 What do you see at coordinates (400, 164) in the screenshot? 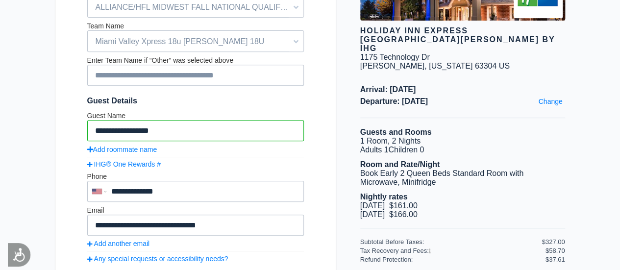
I see `b: Room and Rate/Night` at bounding box center [400, 164].